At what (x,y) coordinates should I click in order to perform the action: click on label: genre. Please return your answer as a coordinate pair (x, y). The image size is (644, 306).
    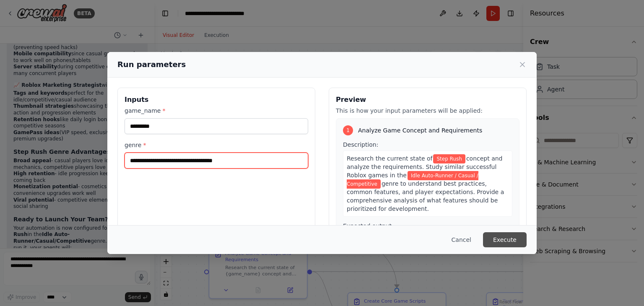
    Looking at the image, I should click on (216, 145).